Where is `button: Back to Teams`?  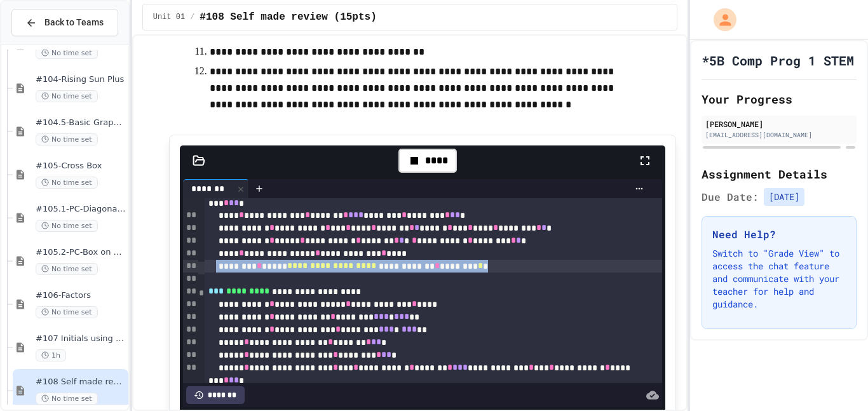 button: Back to Teams is located at coordinates (65, 22).